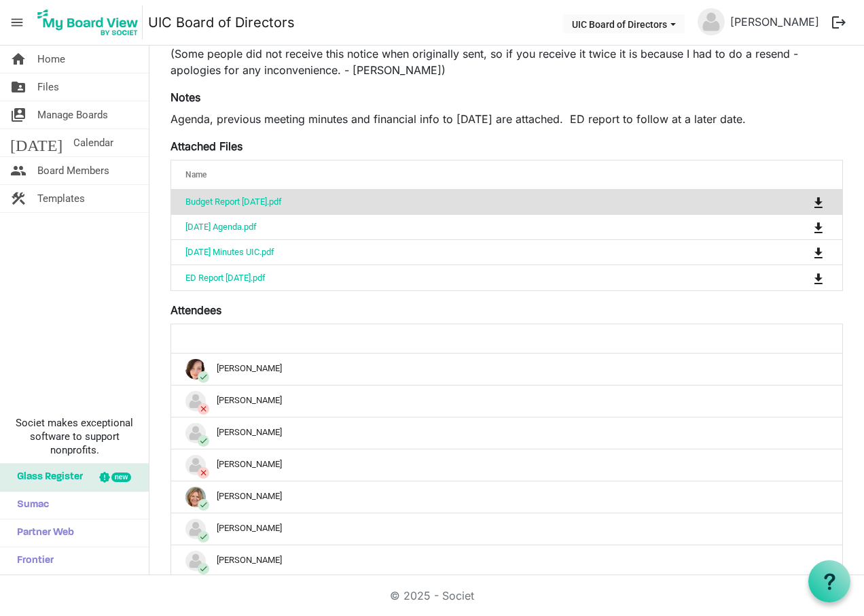 This screenshot has width=864, height=616. I want to click on img: bJmOBY8GoEX95MHeVw17GT-jmXeTUajE5ZouoYGau21kZXvcDgcBywPjfa-JrfTPoozXjpE1ieOXQs1yrz7lWg_thumb.png, so click(195, 497).